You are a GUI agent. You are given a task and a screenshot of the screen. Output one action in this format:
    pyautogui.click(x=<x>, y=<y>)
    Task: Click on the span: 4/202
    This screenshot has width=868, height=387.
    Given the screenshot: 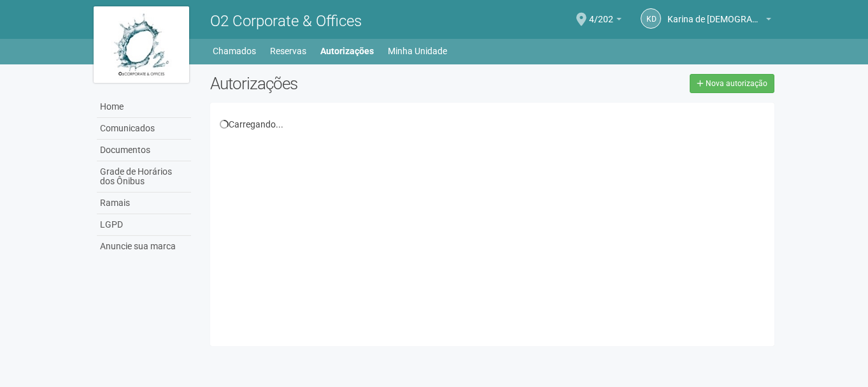 What is the action you would take?
    pyautogui.click(x=602, y=13)
    